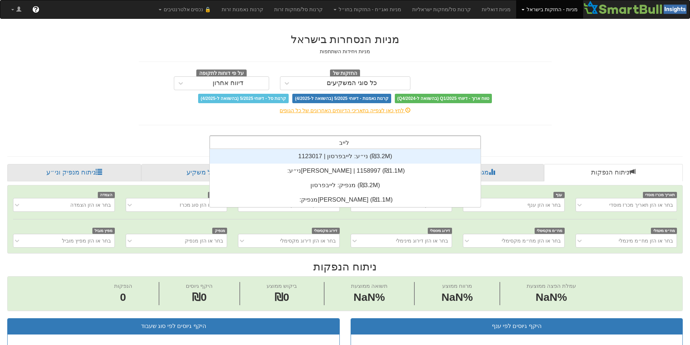  What do you see at coordinates (551, 286) in the screenshot?
I see `span: עמלת הפצה ממוצעת` at bounding box center [551, 286].